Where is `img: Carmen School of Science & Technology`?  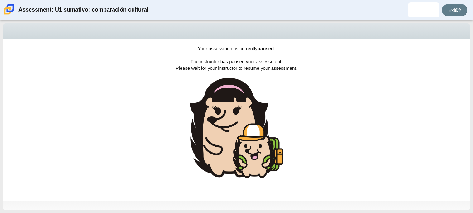 img: Carmen School of Science & Technology is located at coordinates (9, 9).